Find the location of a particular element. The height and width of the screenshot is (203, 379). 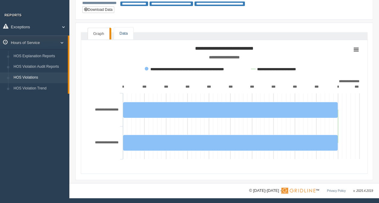

a: HOS Violations is located at coordinates (39, 78).